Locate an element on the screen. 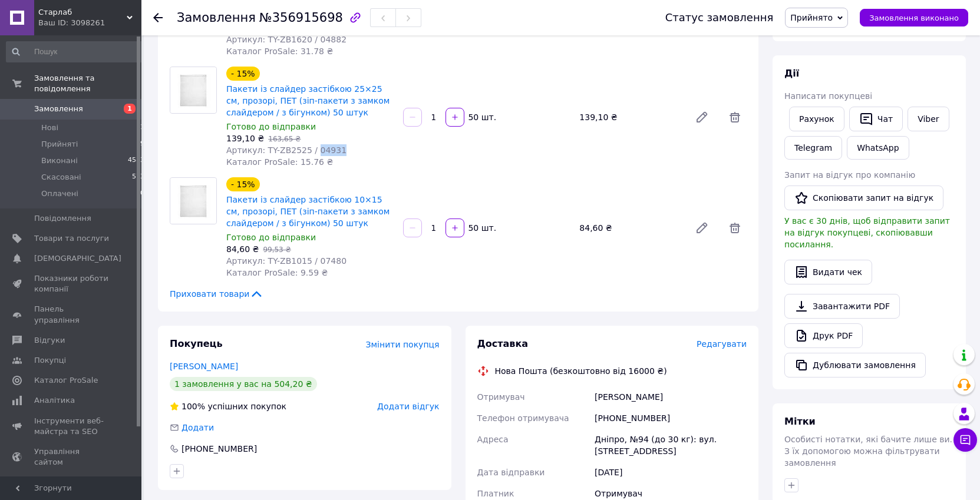  span: Каталог ProSale: 15.76 ₴ is located at coordinates (280, 162).